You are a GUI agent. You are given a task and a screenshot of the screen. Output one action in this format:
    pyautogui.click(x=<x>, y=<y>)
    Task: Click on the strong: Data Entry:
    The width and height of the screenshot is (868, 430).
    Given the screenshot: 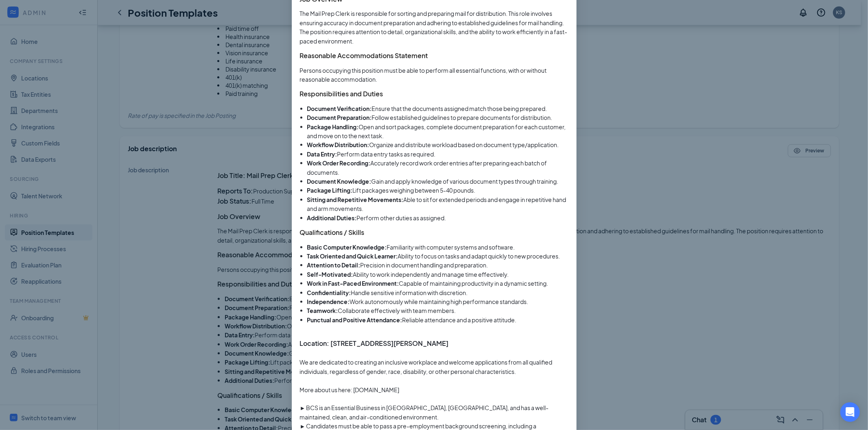 What is the action you would take?
    pyautogui.click(x=322, y=154)
    